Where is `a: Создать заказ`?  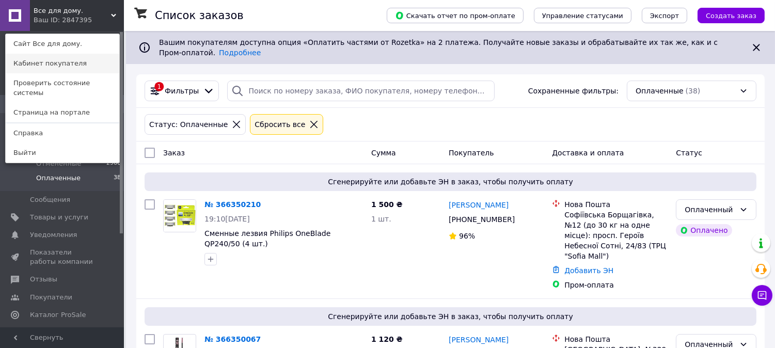 a: Создать заказ is located at coordinates (726, 15).